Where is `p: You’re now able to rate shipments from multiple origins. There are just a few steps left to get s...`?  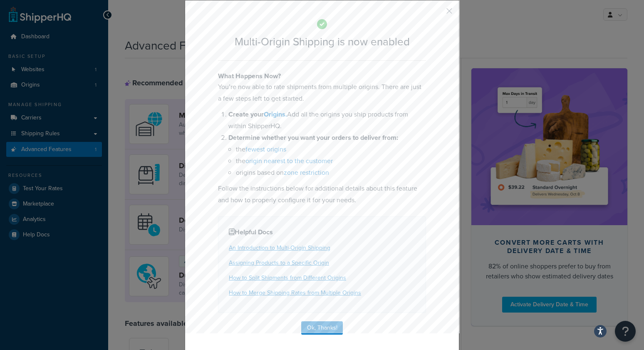 p: You’re now able to rate shipments from multiple origins. There are just a few steps left to get s... is located at coordinates (322, 93).